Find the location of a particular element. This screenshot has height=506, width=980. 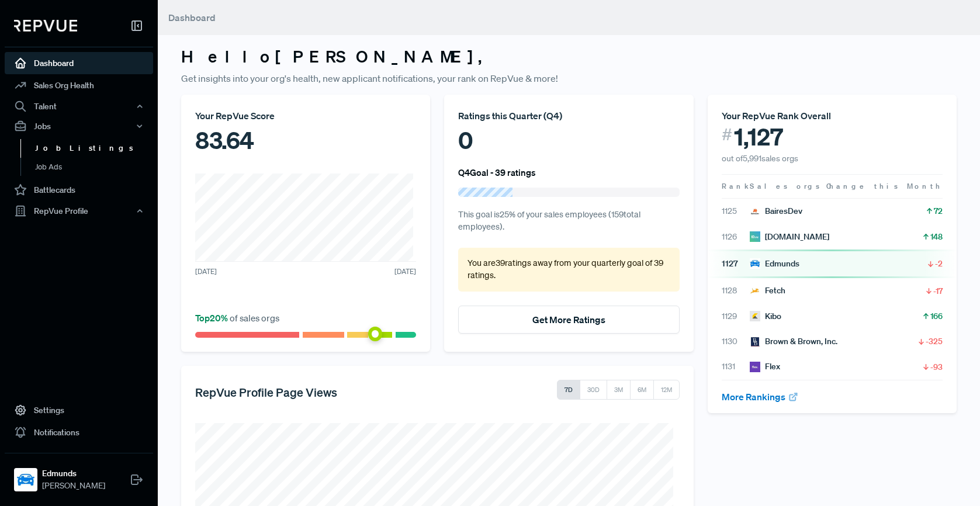

span: 1126 is located at coordinates (736, 237).